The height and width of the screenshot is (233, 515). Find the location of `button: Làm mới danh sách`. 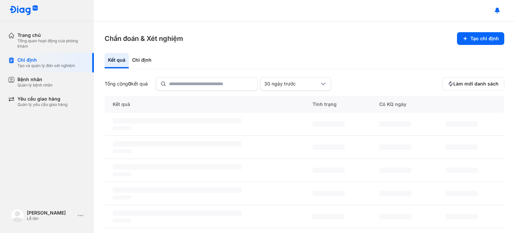

button: Làm mới danh sách is located at coordinates (473, 84).